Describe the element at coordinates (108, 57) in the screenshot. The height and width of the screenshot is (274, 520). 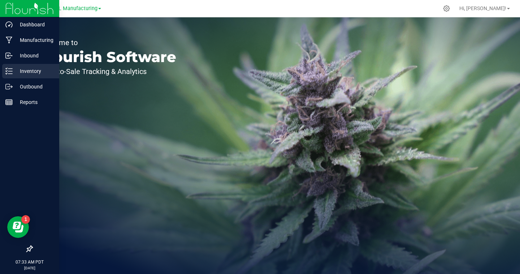
I see `p: Flourish Software` at that location.